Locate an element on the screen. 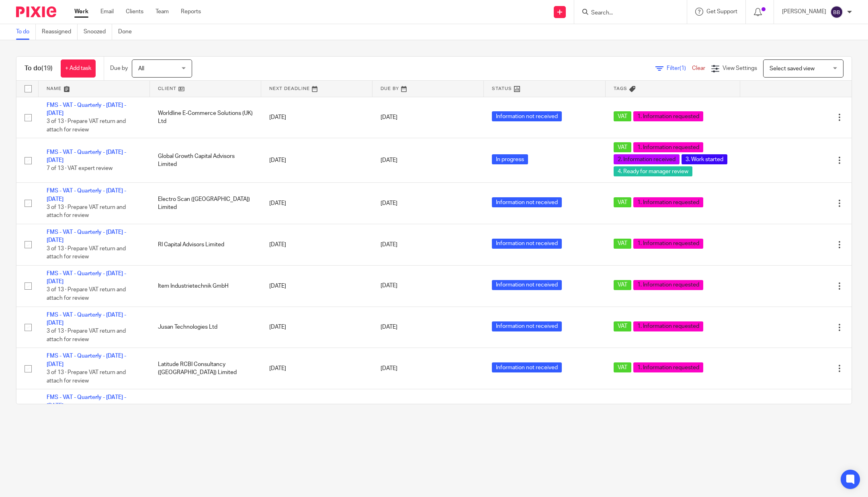 The width and height of the screenshot is (868, 497). span: In progress is located at coordinates (510, 159).